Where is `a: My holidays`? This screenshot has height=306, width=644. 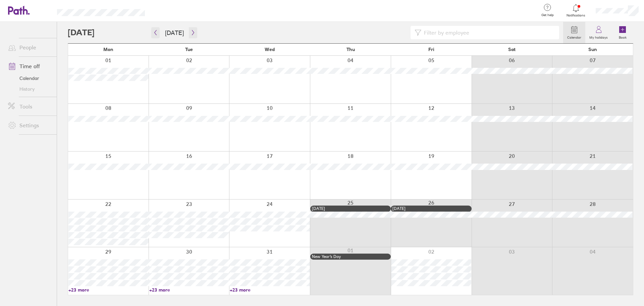
a: My holidays is located at coordinates (598, 32).